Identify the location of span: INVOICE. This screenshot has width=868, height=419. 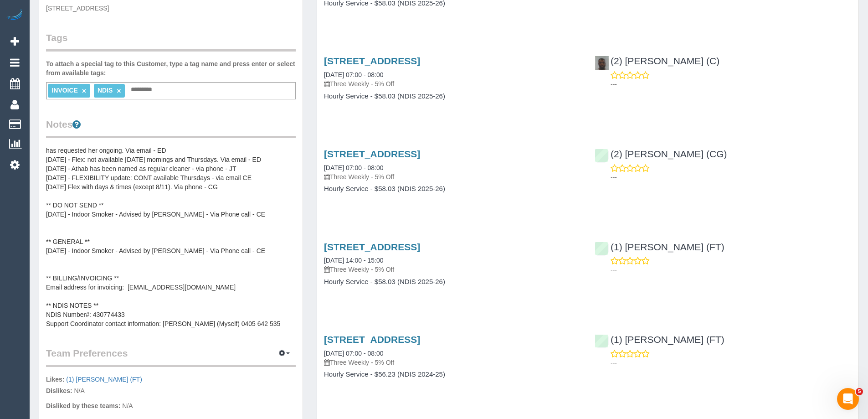
(65, 90).